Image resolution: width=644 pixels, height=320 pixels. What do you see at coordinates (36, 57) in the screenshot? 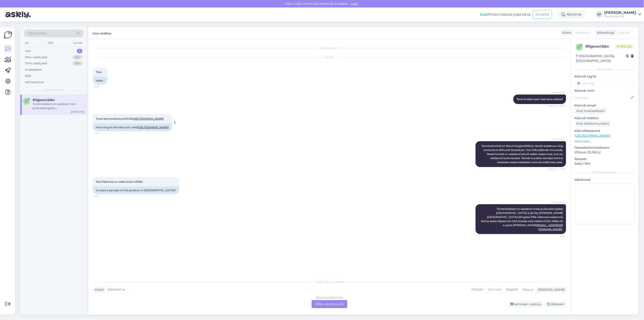
I see `div: Minu vestlused` at bounding box center [36, 57].